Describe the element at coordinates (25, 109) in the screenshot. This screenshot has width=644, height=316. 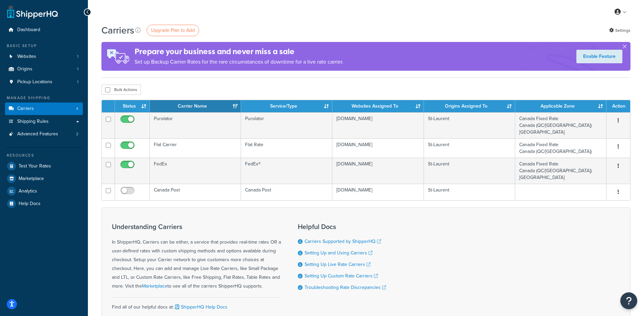
I see `span: Carriers` at that location.